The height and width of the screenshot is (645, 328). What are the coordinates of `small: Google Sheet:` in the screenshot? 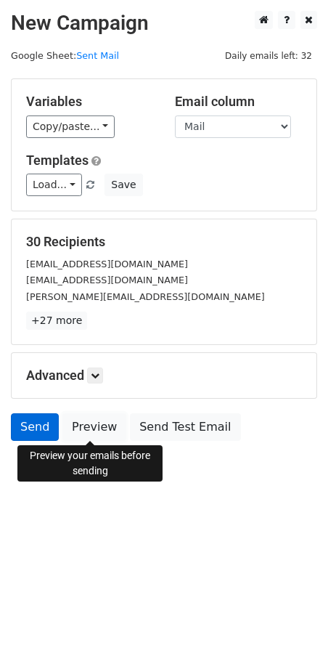 It's located at (65, 55).